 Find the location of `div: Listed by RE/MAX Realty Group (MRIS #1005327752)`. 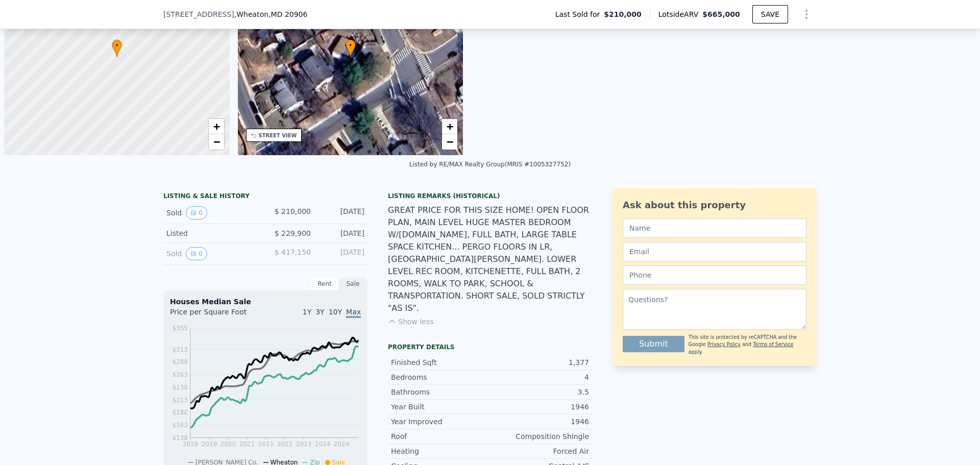

div: Listed by RE/MAX Realty Group (MRIS #1005327752) is located at coordinates (490, 165).